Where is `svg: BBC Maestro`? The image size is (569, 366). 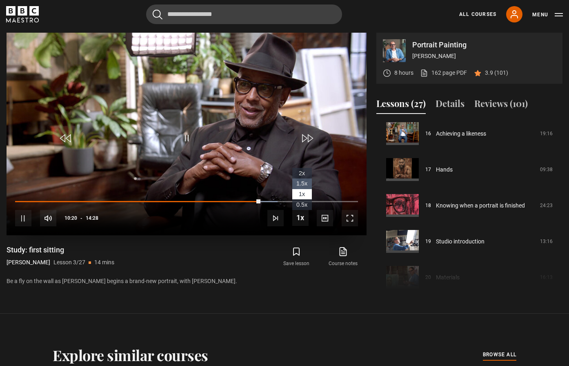 svg: BBC Maestro is located at coordinates (22, 14).